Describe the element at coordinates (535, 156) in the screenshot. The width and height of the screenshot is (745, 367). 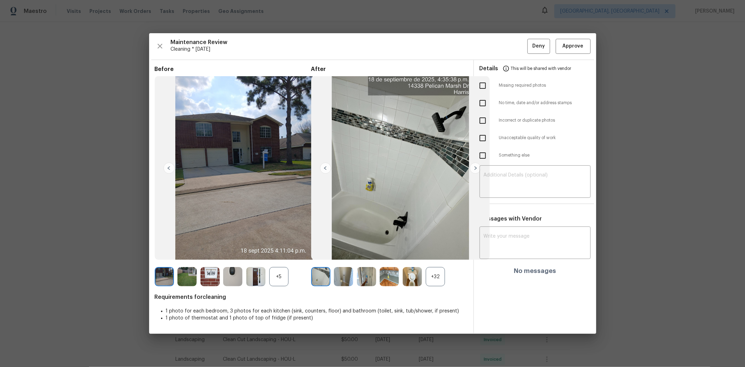
I see `div: Something else` at that location.